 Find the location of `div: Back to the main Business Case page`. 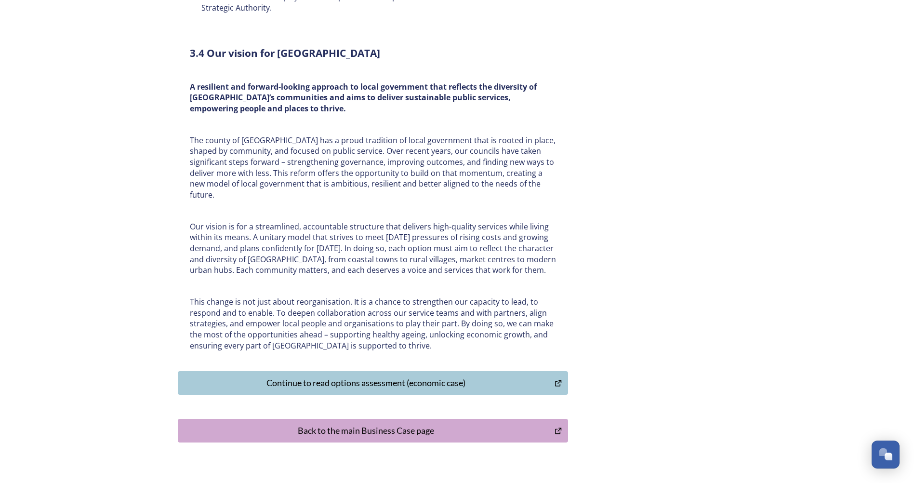

div: Back to the main Business Case page is located at coordinates (366, 430).